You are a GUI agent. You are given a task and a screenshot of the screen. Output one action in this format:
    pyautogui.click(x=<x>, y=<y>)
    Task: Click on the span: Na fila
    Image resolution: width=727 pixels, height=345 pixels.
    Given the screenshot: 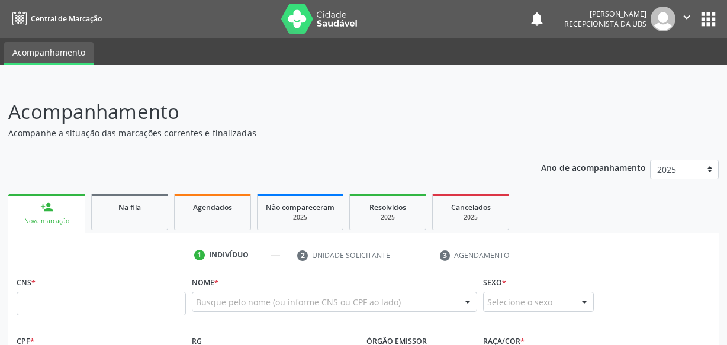 What is the action you would take?
    pyautogui.click(x=130, y=207)
    